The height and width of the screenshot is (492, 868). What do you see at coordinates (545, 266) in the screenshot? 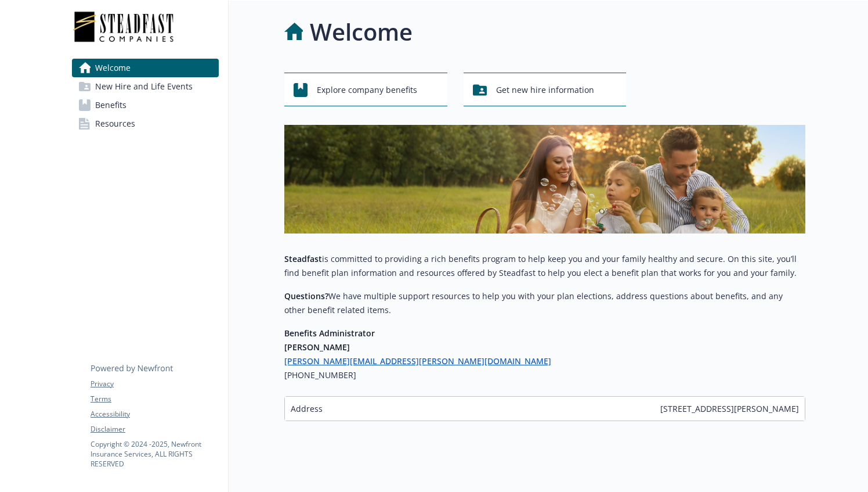
I see `p: is committed to providing a rich benefits program to help keep you and your family healthy and se...` at bounding box center [545, 266].